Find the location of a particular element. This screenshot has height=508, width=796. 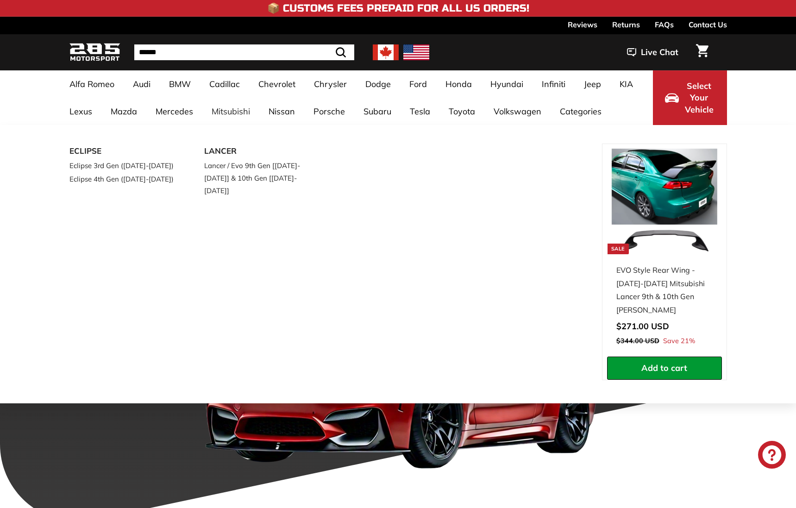

span: Live Chat is located at coordinates (660, 52).